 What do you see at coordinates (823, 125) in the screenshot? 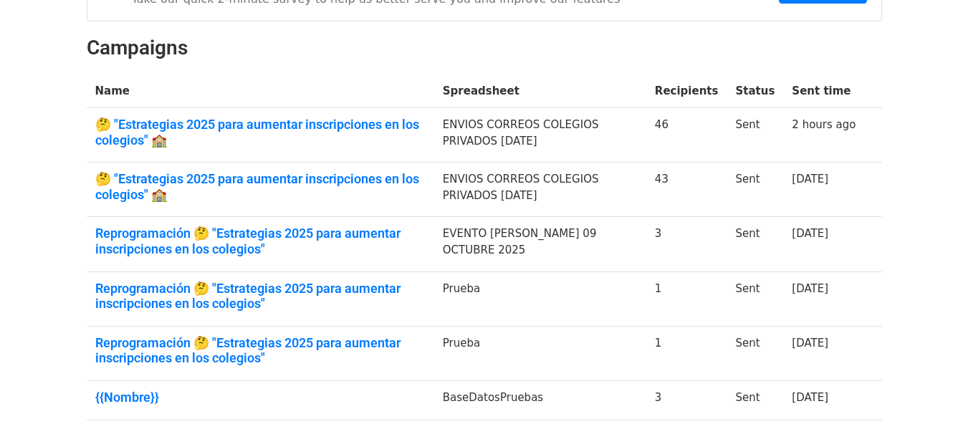
I see `a: 2 hours ago` at bounding box center [823, 125].